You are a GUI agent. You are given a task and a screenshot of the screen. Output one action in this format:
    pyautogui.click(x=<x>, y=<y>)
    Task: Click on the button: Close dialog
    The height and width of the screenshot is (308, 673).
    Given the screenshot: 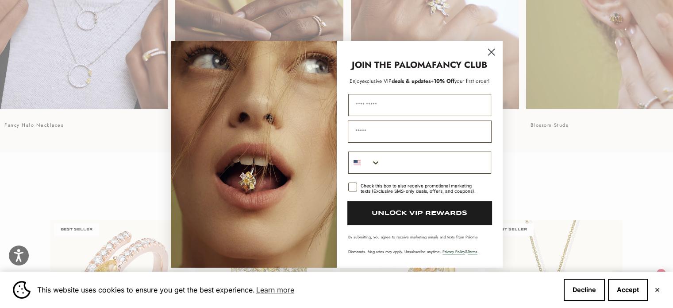 What is the action you would take?
    pyautogui.click(x=491, y=52)
    